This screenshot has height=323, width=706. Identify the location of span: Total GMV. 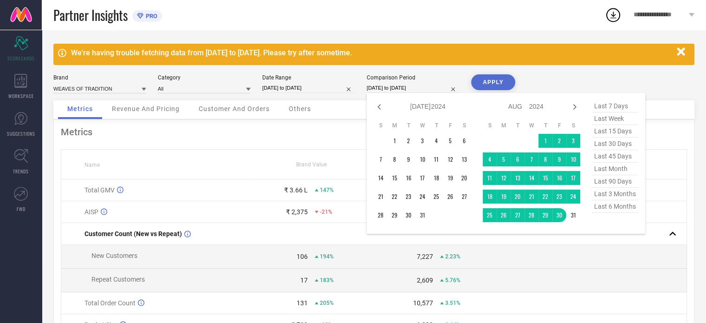
(99, 190).